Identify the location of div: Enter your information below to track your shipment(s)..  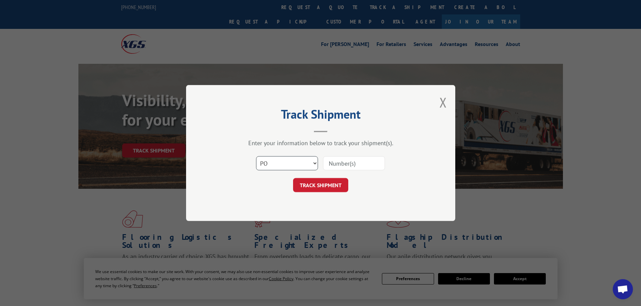
(321, 143).